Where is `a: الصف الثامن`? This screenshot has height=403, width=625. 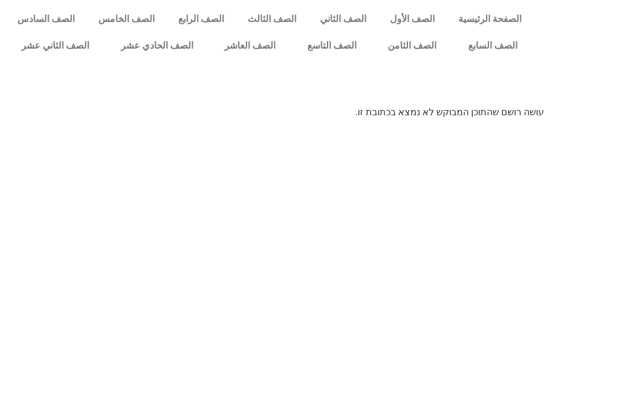
a: الصف الثامن is located at coordinates (412, 46).